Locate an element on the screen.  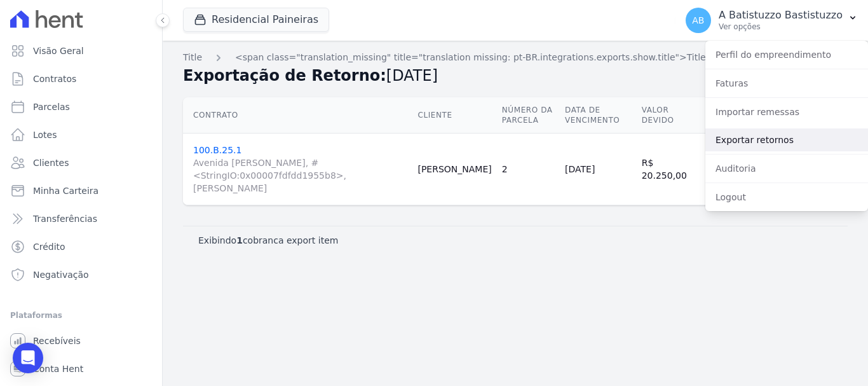
th: Número da Parcela is located at coordinates (528, 115).